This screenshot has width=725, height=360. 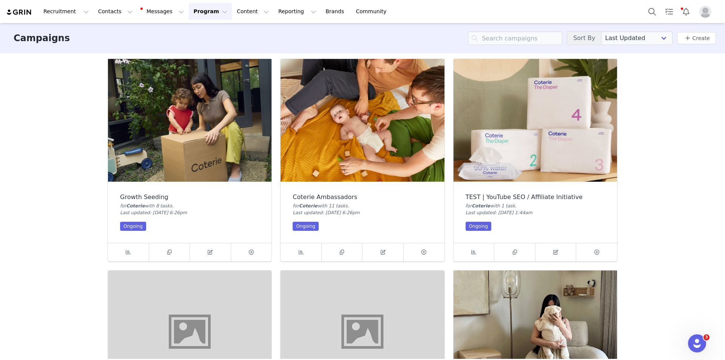 I want to click on button: Search, so click(x=652, y=11).